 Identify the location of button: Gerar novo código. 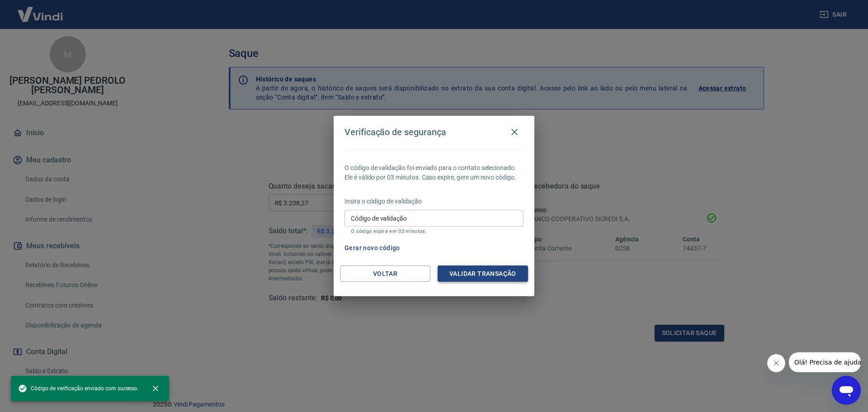
(372, 247).